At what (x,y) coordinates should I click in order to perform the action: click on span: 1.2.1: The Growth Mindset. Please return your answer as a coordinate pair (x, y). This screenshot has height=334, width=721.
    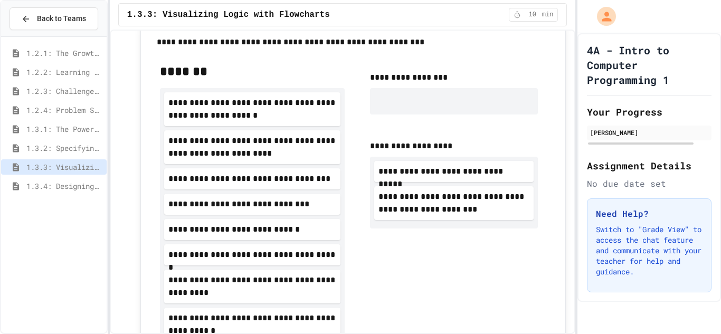
    Looking at the image, I should click on (64, 53).